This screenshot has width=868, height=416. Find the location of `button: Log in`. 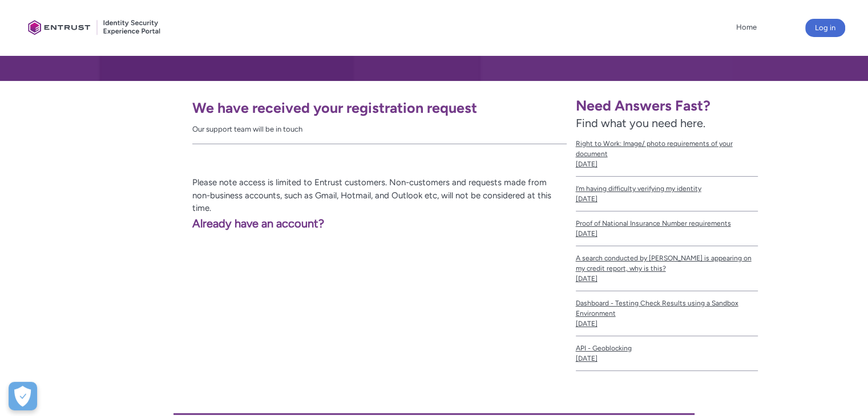

button: Log in is located at coordinates (825, 28).